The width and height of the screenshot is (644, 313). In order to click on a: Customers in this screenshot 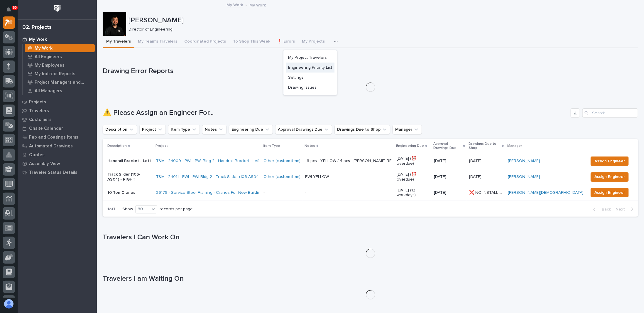, I will do `click(57, 119)`.